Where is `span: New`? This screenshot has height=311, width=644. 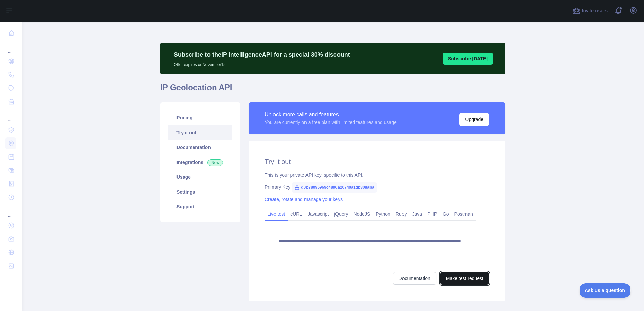
span: New is located at coordinates (215, 162).